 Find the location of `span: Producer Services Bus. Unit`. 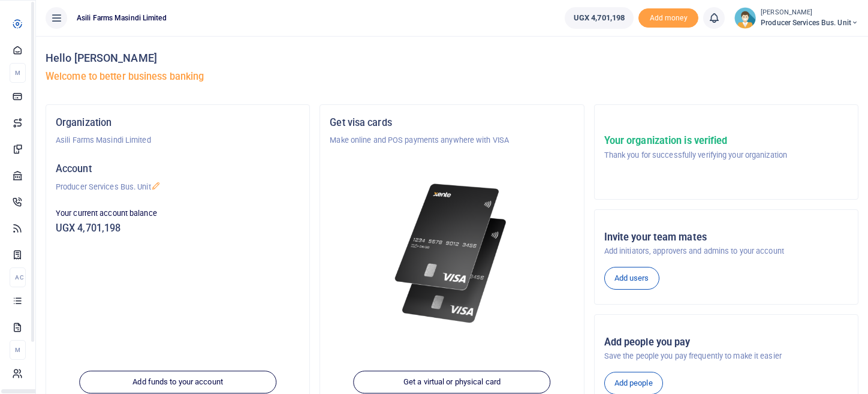

span: Producer Services Bus. Unit is located at coordinates (809, 22).